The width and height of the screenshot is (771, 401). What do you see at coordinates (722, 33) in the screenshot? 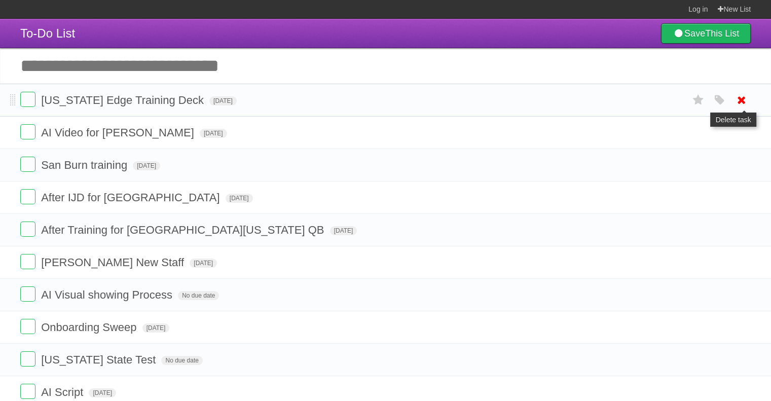
I see `b: This List` at bounding box center [722, 33].